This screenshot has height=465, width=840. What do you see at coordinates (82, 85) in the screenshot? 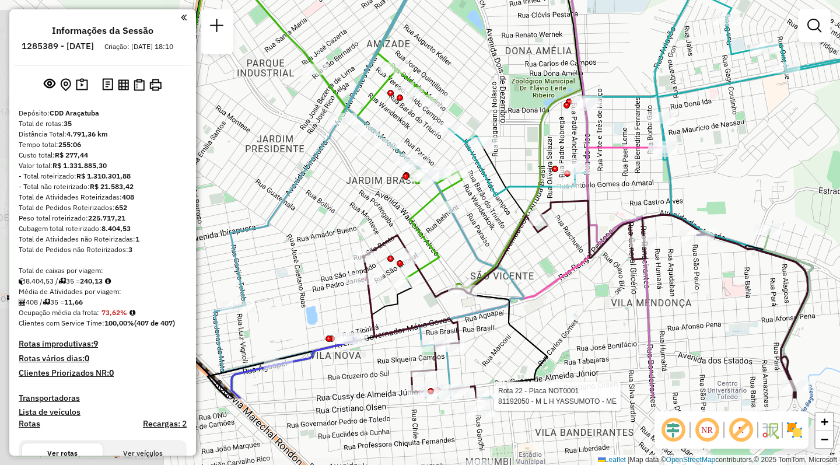
I see `button: Painel de Sugestão` at bounding box center [82, 85].